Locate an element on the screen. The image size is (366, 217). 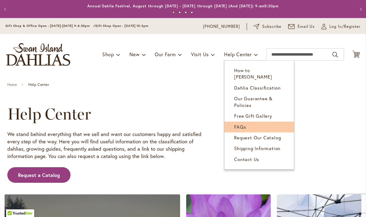
a: Email Us is located at coordinates (301, 27).